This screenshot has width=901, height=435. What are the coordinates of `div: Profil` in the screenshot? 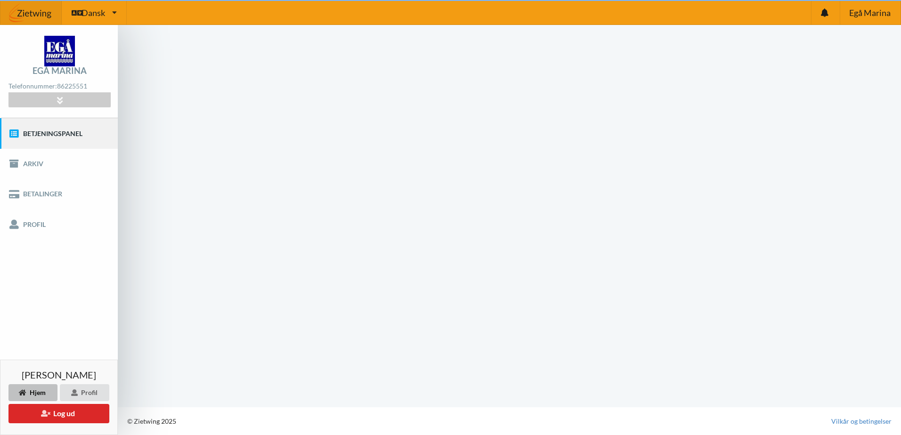 It's located at (84, 393).